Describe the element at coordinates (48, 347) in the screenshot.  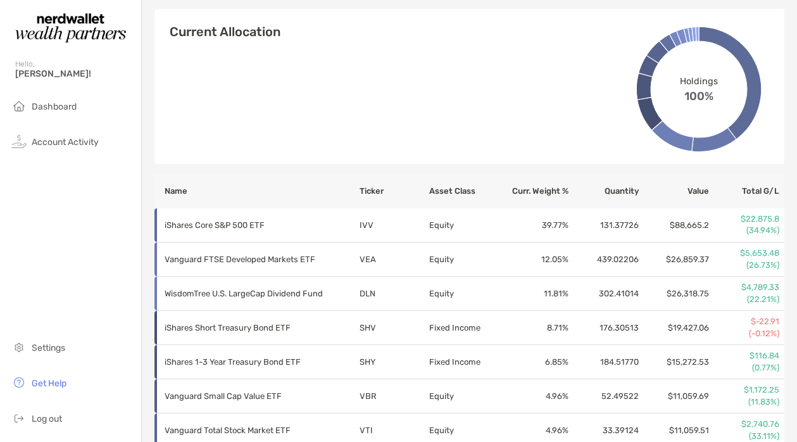
I see `span: Settings` at that location.